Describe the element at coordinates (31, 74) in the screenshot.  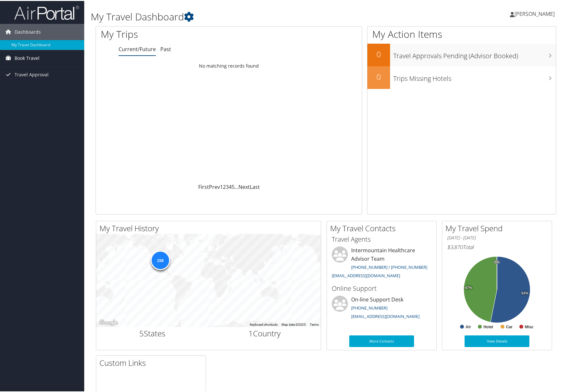
I see `span: Travel Approval` at that location.